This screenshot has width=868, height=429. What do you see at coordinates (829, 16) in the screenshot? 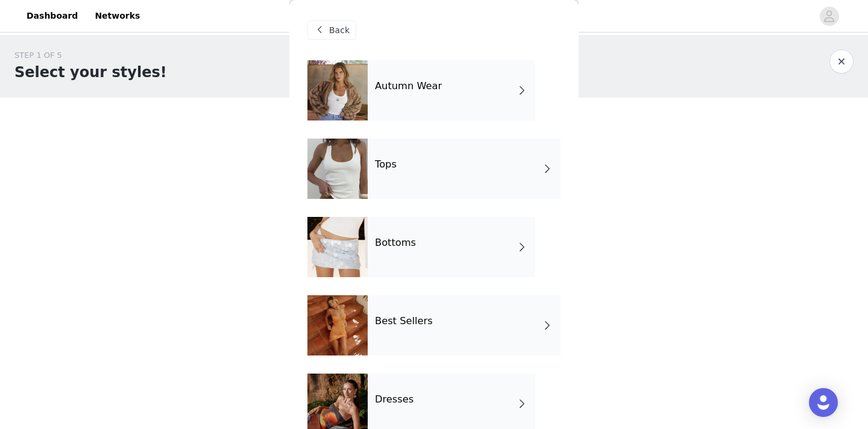
I see `div: avatar` at bounding box center [829, 16].